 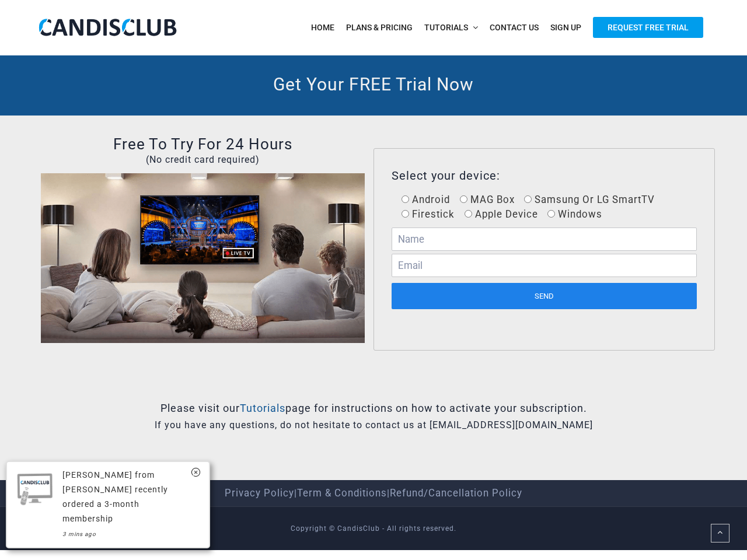 What do you see at coordinates (456, 493) in the screenshot?
I see `a: Refund/Cancellation Policy` at bounding box center [456, 493].